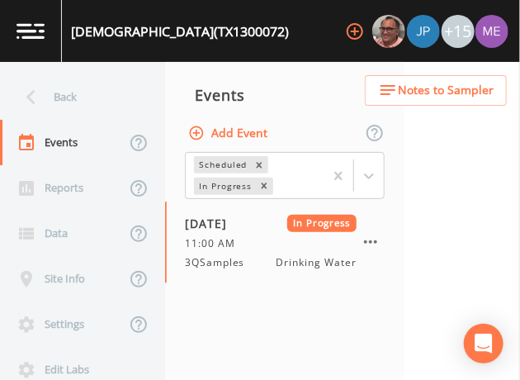 This screenshot has width=520, height=380. Describe the element at coordinates (458, 31) in the screenshot. I see `div: +15` at that location.